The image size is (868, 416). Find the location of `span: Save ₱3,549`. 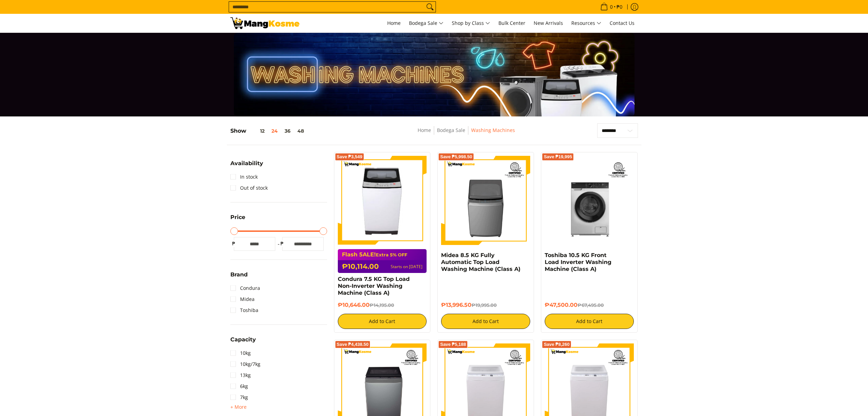

span: Save ₱3,549 is located at coordinates (349, 157).